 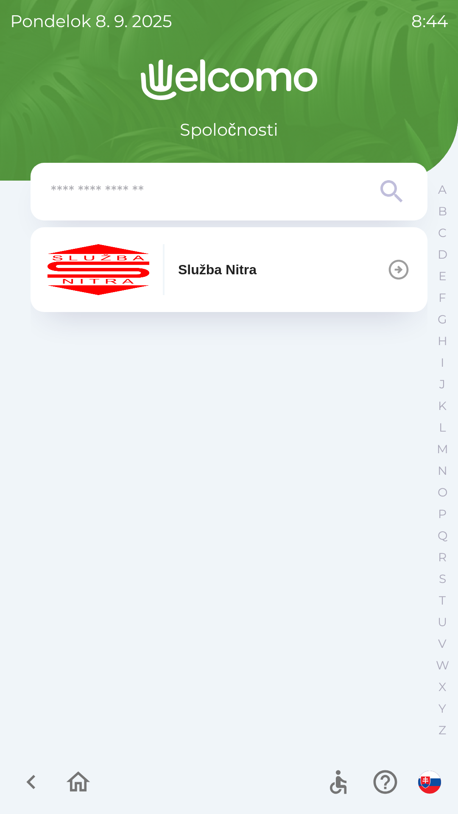 I want to click on button: J, so click(x=442, y=384).